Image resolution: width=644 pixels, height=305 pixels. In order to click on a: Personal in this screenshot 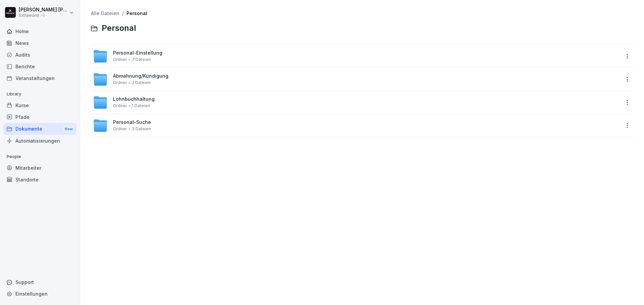, I will do `click(137, 13)`.